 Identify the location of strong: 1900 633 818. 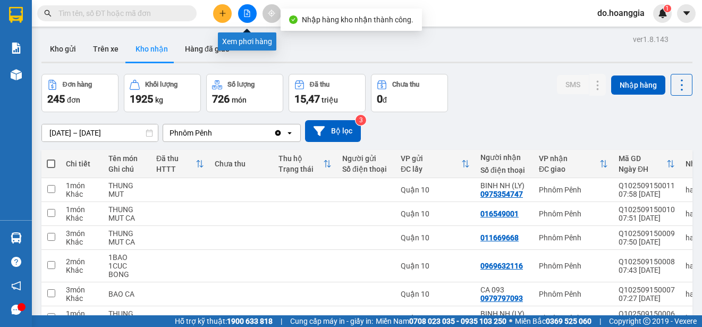
(250, 321).